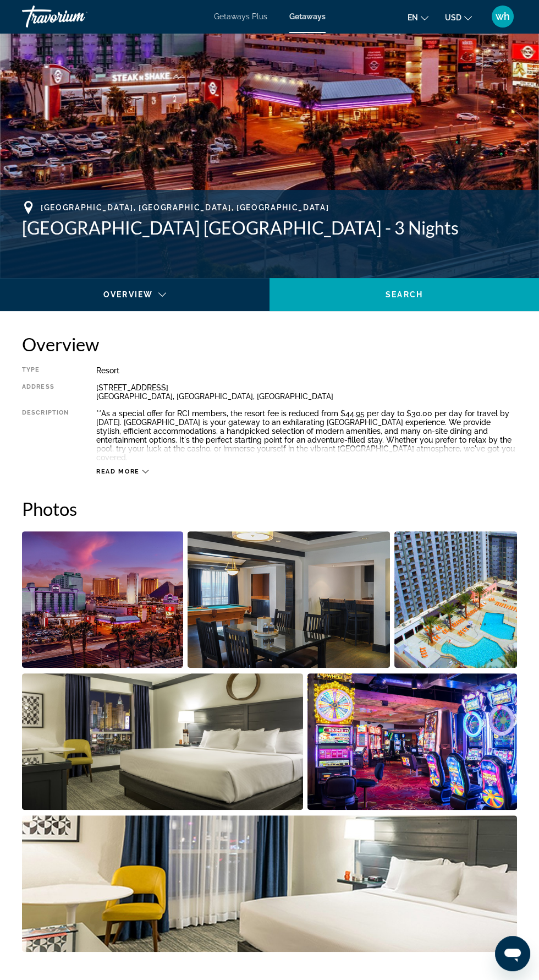 Image resolution: width=539 pixels, height=980 pixels. I want to click on button: Change language, so click(419, 17).